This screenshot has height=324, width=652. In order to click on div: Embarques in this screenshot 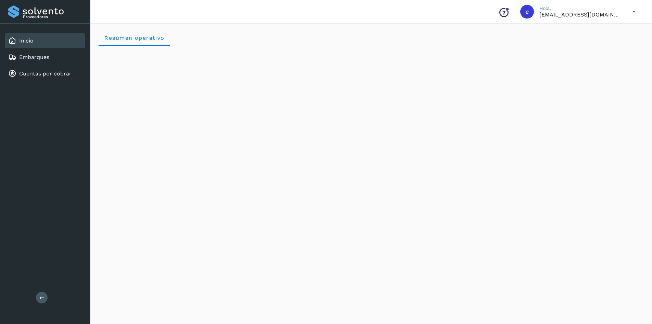, I will do `click(45, 57)`.